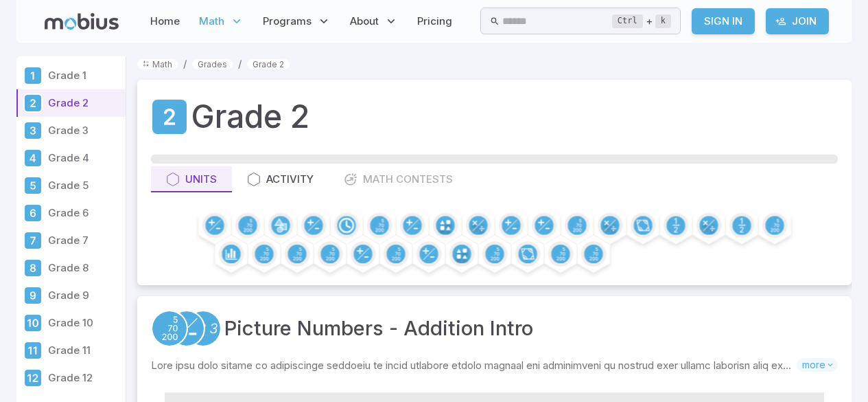 Image resolution: width=868 pixels, height=402 pixels. I want to click on p: Grade 1, so click(84, 76).